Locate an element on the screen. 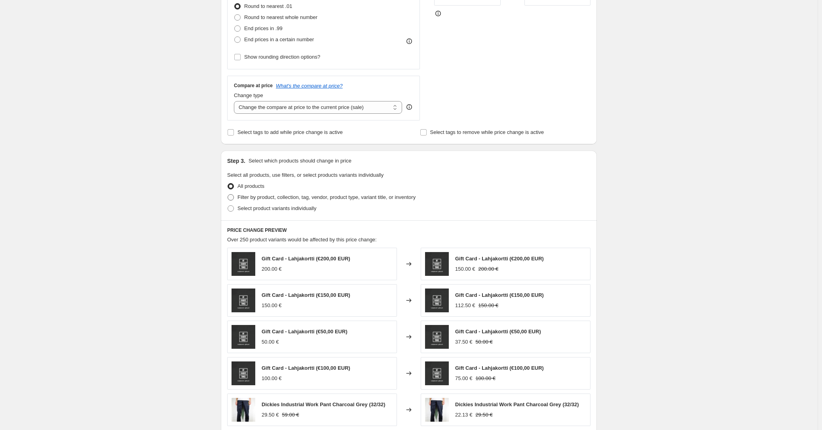 The image size is (822, 430). button: What's the compare at price? is located at coordinates (309, 86).